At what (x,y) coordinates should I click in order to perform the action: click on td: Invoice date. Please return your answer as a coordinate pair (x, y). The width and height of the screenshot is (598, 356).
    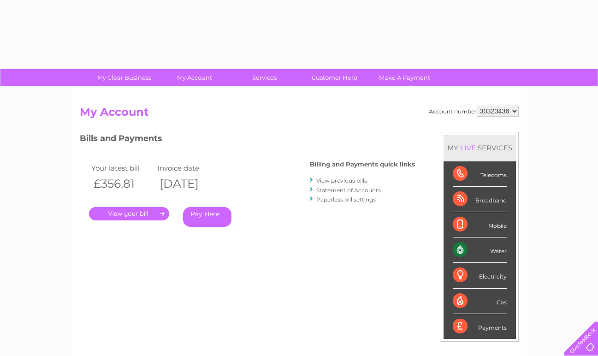
    Looking at the image, I should click on (188, 168).